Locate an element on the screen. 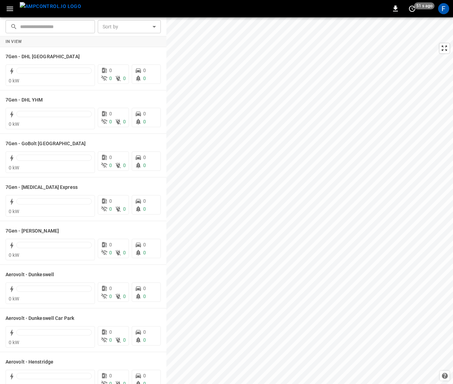 This screenshot has height=384, width=453. canvas: Map is located at coordinates (309, 201).